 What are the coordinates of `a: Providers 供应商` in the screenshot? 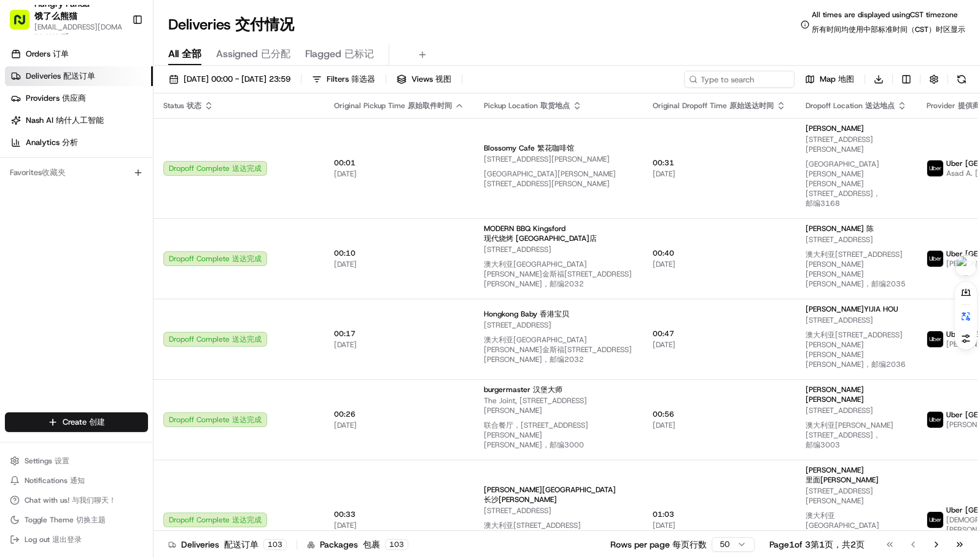 It's located at (78, 98).